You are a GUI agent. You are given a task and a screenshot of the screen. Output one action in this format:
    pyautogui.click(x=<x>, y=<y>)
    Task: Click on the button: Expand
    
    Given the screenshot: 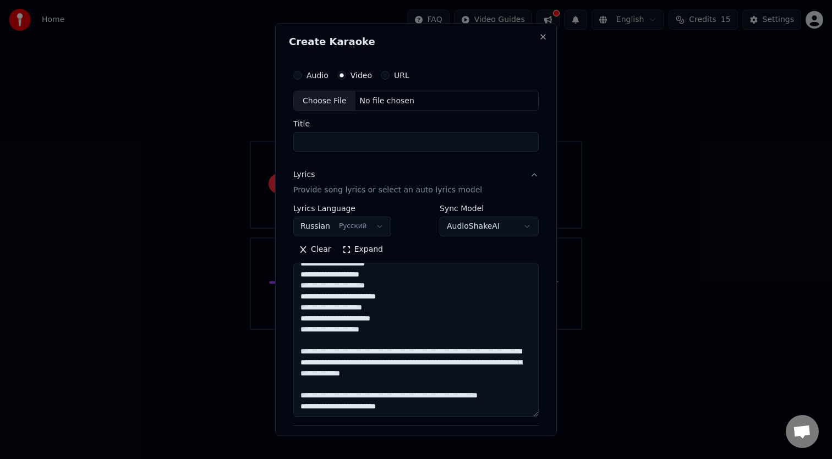 What is the action you would take?
    pyautogui.click(x=363, y=250)
    